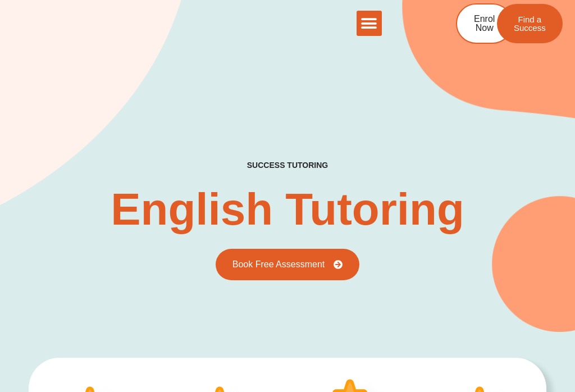 The width and height of the screenshot is (575, 392). What do you see at coordinates (484, 23) in the screenshot?
I see `a: Enrol Now` at bounding box center [484, 23].